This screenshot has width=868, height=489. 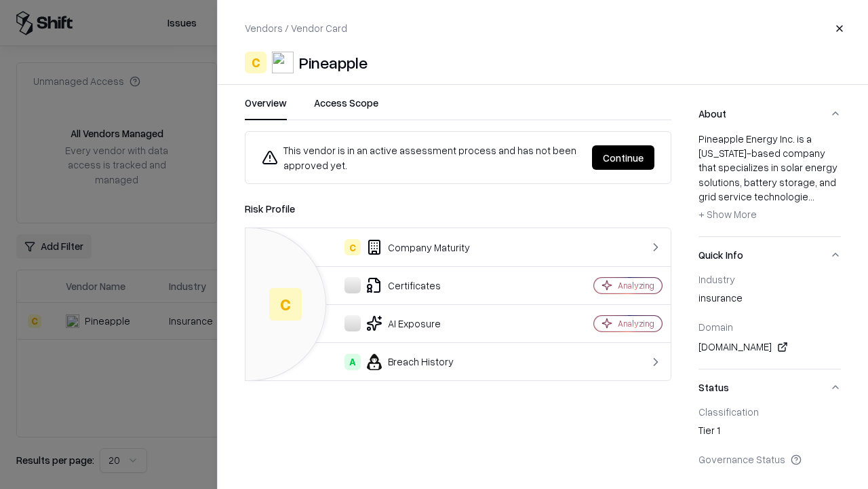 I want to click on div: Tier 1, so click(x=770, y=432).